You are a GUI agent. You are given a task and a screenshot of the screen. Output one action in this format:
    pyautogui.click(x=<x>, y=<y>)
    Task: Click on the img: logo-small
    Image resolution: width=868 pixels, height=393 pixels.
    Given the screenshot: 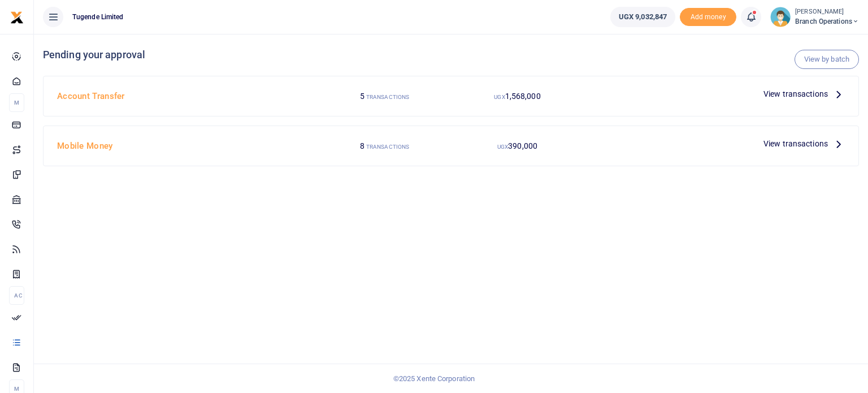 What is the action you would take?
    pyautogui.click(x=17, y=17)
    